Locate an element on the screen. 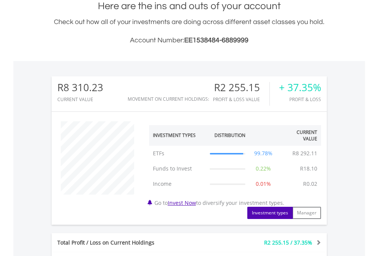 The image size is (378, 256). th: Current Value is located at coordinates (299, 136).